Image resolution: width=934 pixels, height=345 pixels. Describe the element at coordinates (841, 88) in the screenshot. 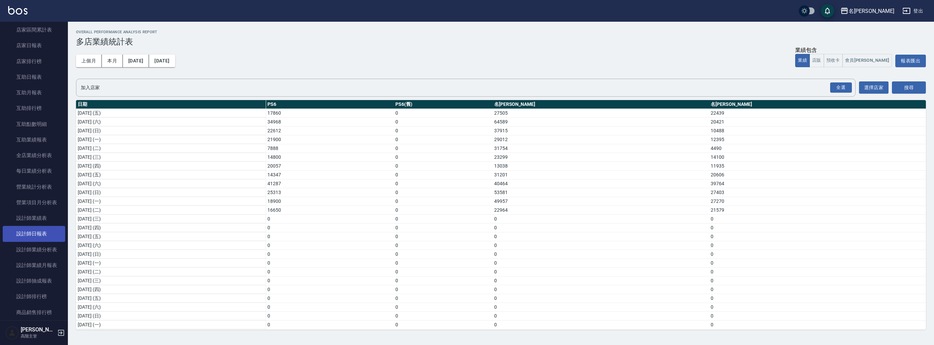

I see `button: Open` at that location.